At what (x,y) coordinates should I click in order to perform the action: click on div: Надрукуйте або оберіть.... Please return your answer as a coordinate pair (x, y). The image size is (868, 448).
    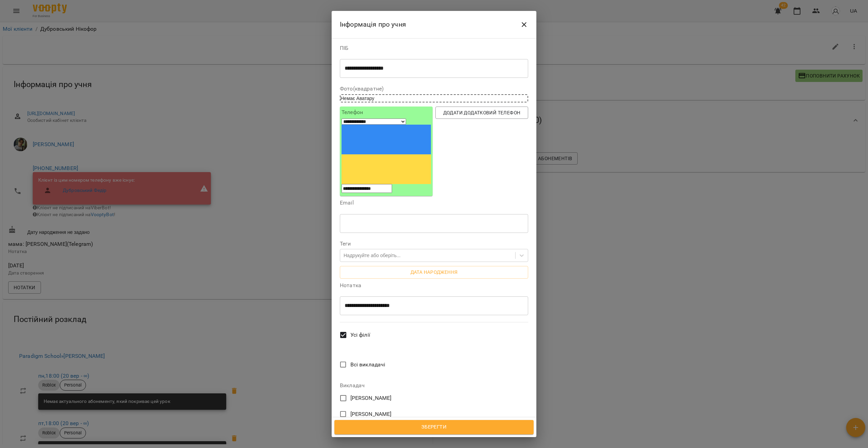
    Looking at the image, I should click on (372, 256).